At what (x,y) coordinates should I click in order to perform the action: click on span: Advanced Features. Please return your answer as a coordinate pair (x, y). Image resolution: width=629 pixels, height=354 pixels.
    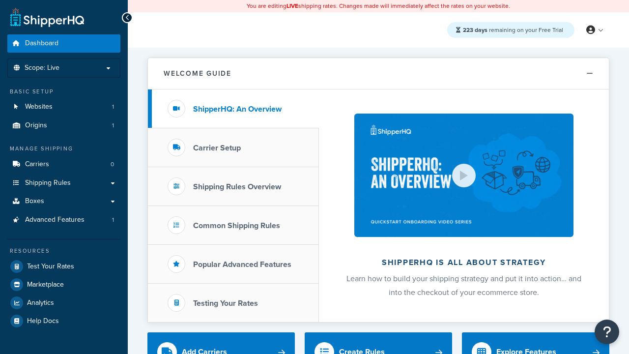
    Looking at the image, I should click on (55, 220).